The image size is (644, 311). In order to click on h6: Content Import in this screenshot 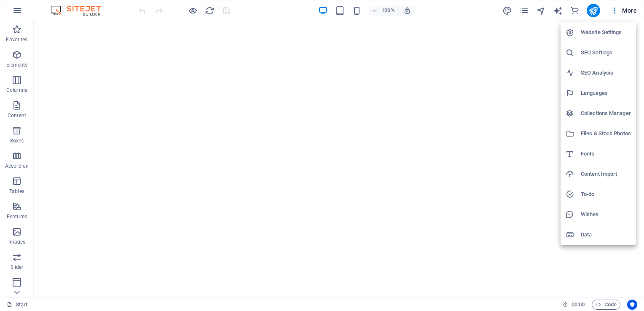, I will do `click(605, 174)`.